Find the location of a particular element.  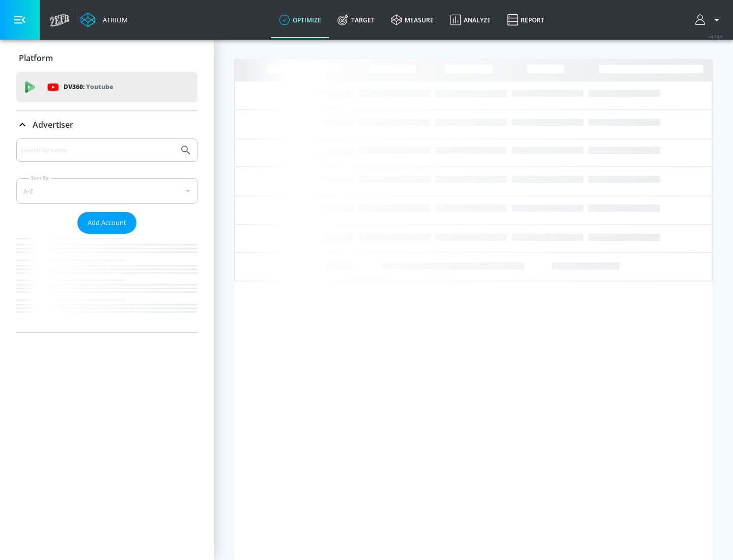

p: Advertiser is located at coordinates (53, 125).